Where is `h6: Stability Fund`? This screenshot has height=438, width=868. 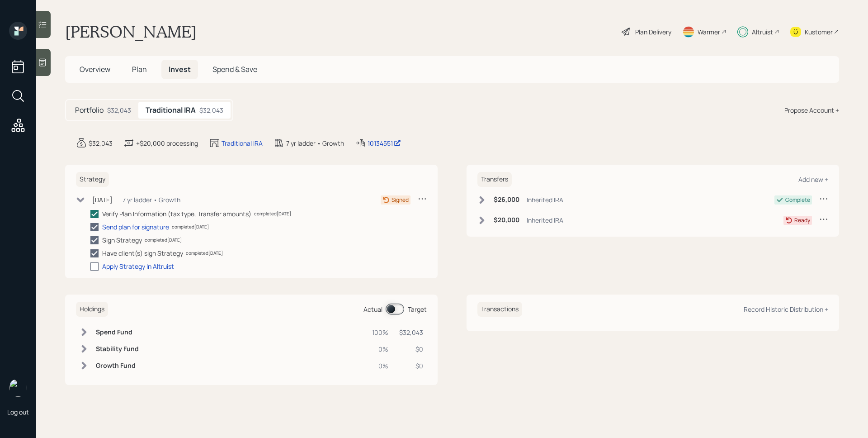 h6: Stability Fund is located at coordinates (117, 349).